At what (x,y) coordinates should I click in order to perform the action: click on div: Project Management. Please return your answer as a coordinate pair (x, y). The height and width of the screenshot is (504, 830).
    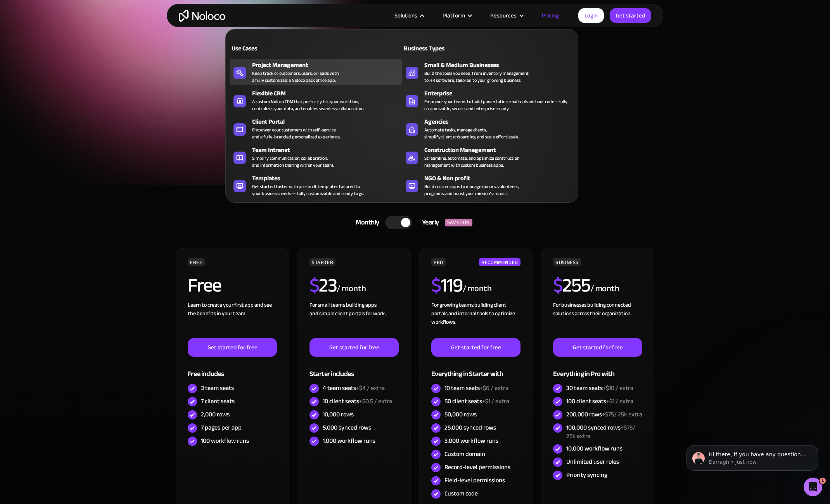
    Looking at the image, I should click on (329, 65).